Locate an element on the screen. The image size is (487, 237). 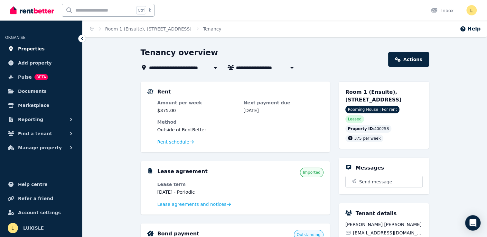
a: Account settings is located at coordinates (41, 213).